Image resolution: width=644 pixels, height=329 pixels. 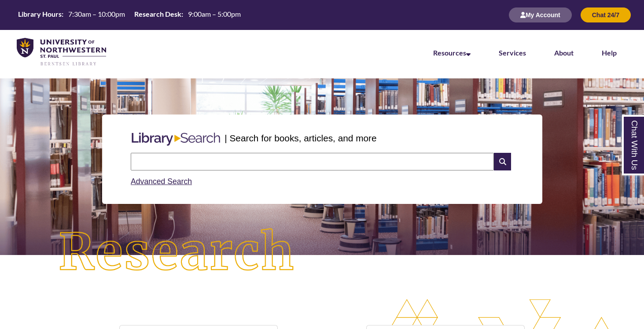 I want to click on button: Chat 24/7, so click(x=606, y=15).